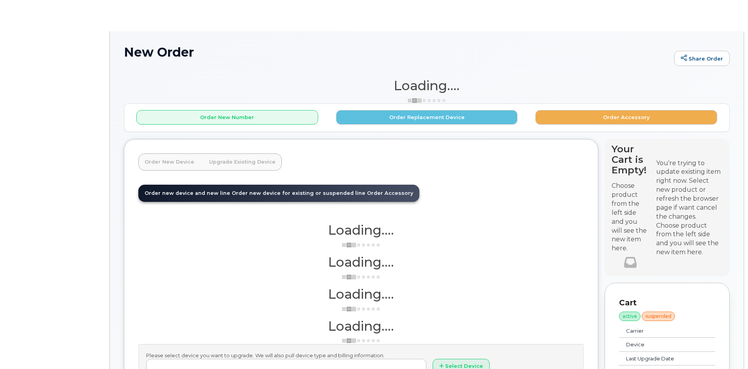  What do you see at coordinates (626, 117) in the screenshot?
I see `button: Order Accessory` at bounding box center [626, 117].